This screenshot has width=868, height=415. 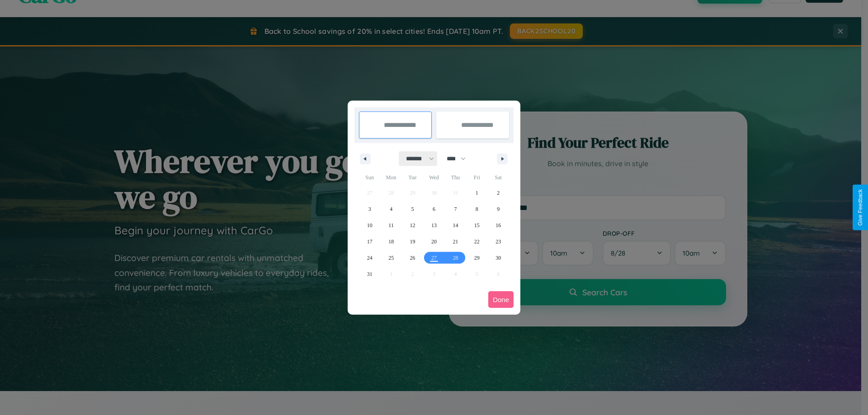 What do you see at coordinates (476, 225) in the screenshot?
I see `span: 15` at bounding box center [476, 225].